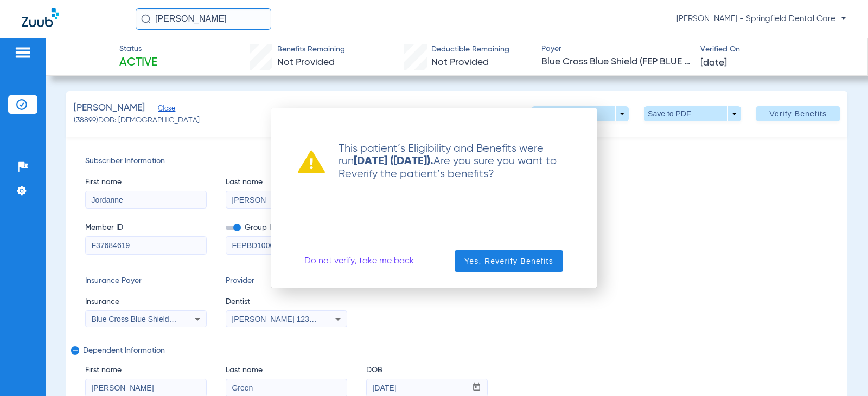  Describe the element at coordinates (509, 261) in the screenshot. I see `button: Yes, Reverify Benefits` at that location.